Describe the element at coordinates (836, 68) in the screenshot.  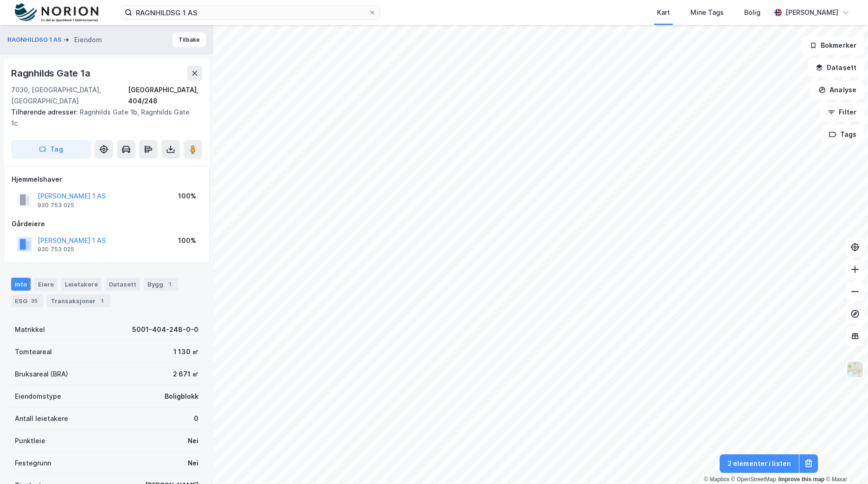
I see `button: Datasett` at that location.